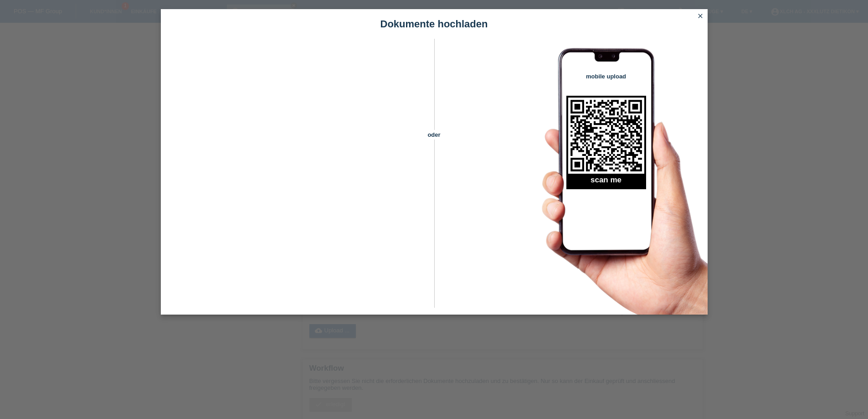 The width and height of the screenshot is (868, 419). Describe the element at coordinates (607, 183) in the screenshot. I see `h2: scan me` at that location.